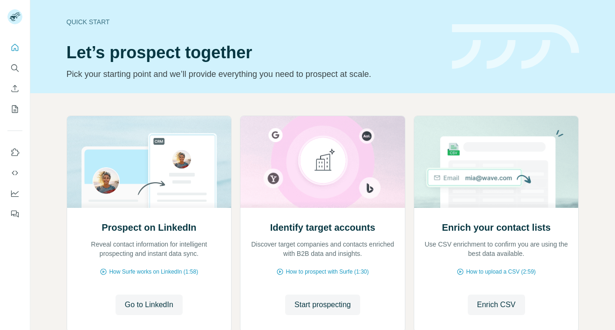 The width and height of the screenshot is (615, 330). I want to click on span: Enrich CSV, so click(496, 305).